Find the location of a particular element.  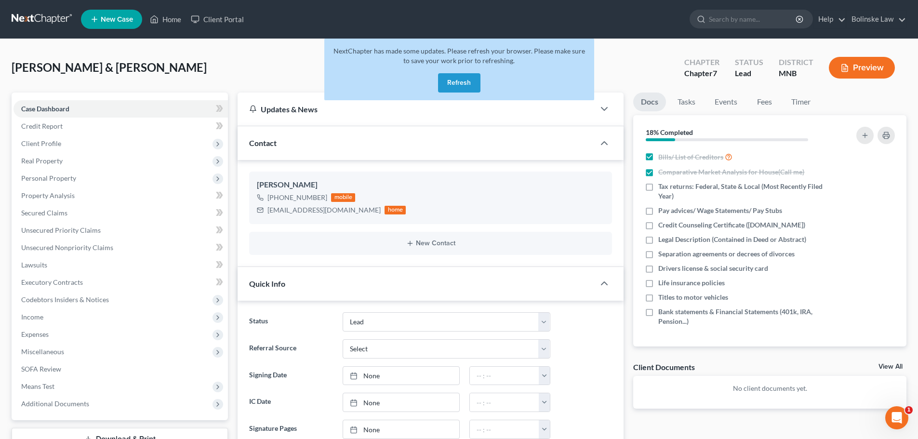

span: SOFA Review is located at coordinates (41, 369).